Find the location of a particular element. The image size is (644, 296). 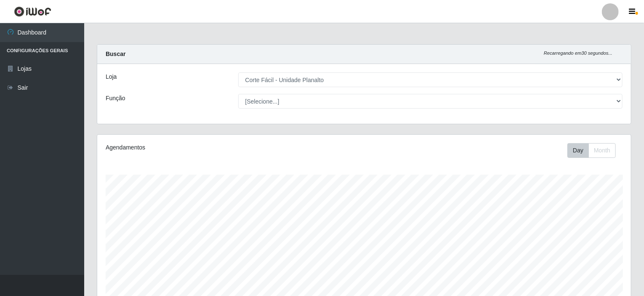

button: Month is located at coordinates (602, 150).